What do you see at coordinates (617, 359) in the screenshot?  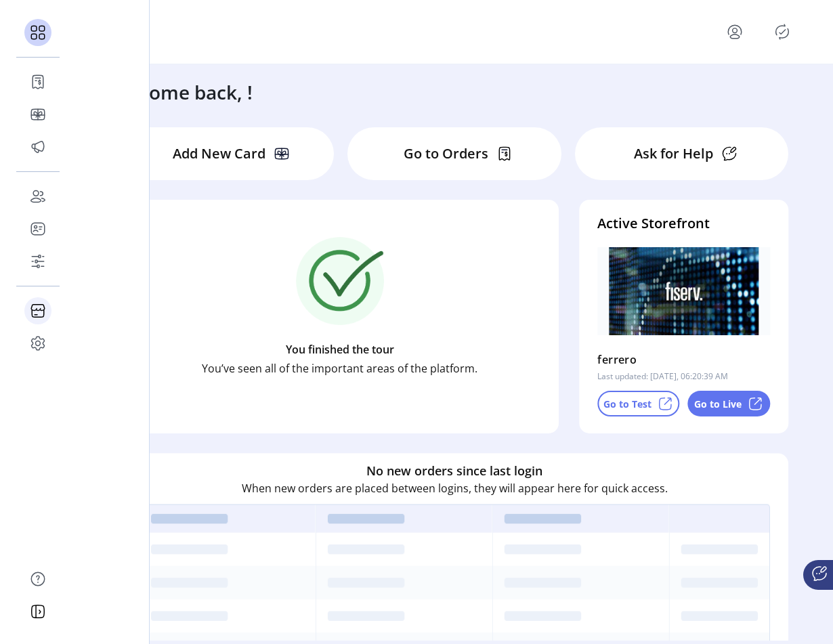 I see `p: ferrero` at bounding box center [617, 359].